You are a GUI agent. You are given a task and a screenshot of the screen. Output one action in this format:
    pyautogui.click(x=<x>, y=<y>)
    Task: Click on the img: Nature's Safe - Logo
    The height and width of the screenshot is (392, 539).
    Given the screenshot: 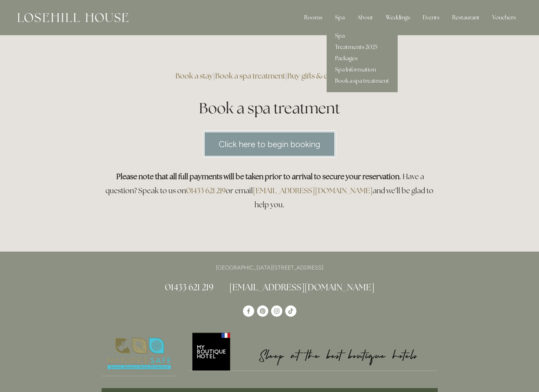 What is the action you would take?
    pyautogui.click(x=139, y=354)
    